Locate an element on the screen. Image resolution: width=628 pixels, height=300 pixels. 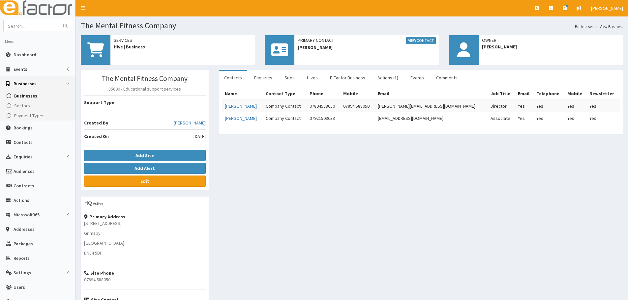
span: Bookings is located at coordinates (23, 128).